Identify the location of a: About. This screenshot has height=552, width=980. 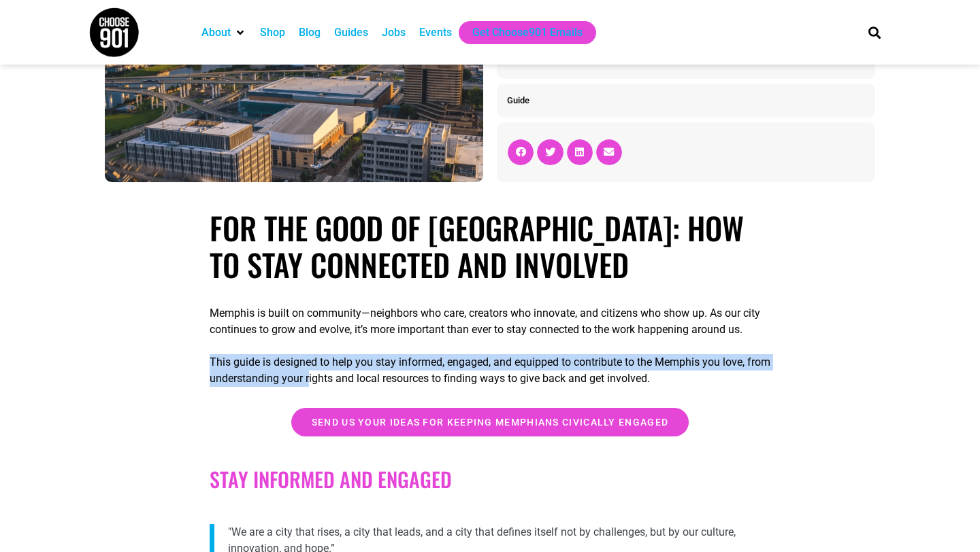
(215, 33).